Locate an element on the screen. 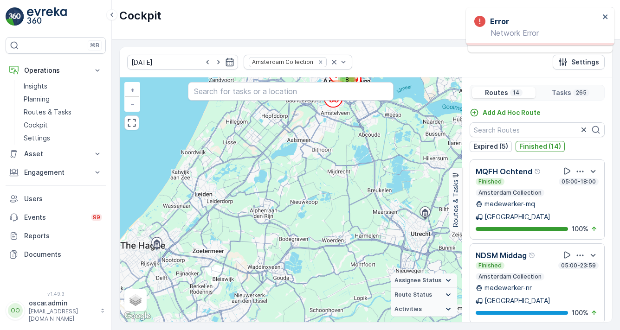 This screenshot has height=330, width=620. summary: Activities is located at coordinates (424, 309).